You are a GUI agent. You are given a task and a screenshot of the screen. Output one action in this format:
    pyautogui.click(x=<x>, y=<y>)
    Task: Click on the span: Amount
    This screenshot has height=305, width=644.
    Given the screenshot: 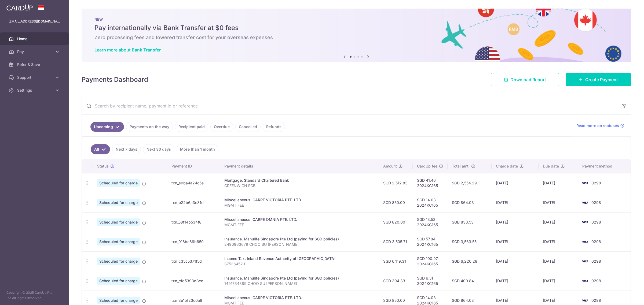 What is the action you would take?
    pyautogui.click(x=390, y=166)
    